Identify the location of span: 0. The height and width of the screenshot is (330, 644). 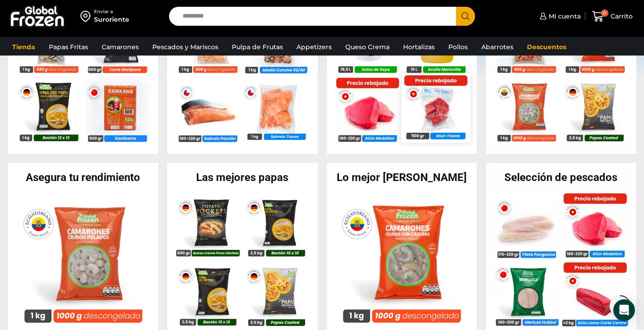
(605, 13).